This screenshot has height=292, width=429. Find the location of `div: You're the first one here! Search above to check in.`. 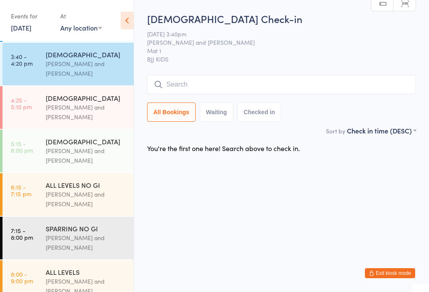

div: You're the first one here! Search above to check in. is located at coordinates (223, 148).